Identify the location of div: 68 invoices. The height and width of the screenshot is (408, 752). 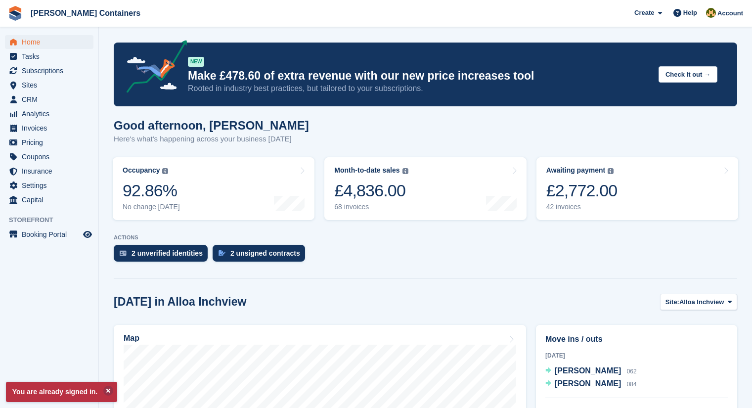
(371, 207).